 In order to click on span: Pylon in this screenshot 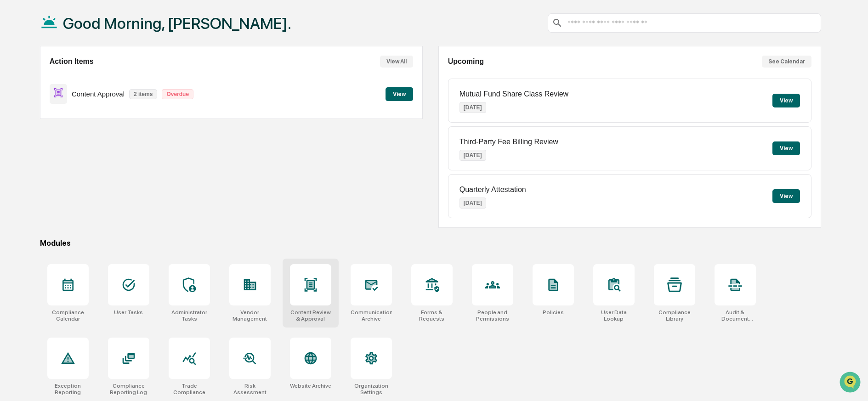, I will do `click(101, 159)`.